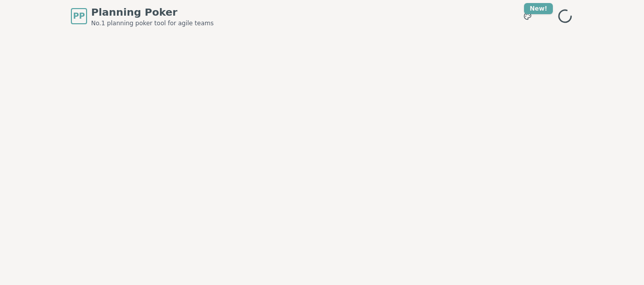  Describe the element at coordinates (78, 16) in the screenshot. I see `span: PP` at that location.